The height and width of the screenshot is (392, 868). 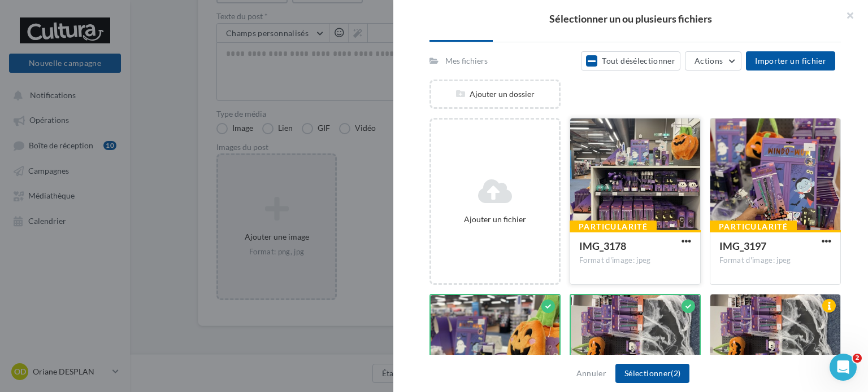 I want to click on button: Sélectionner(2), so click(x=652, y=374).